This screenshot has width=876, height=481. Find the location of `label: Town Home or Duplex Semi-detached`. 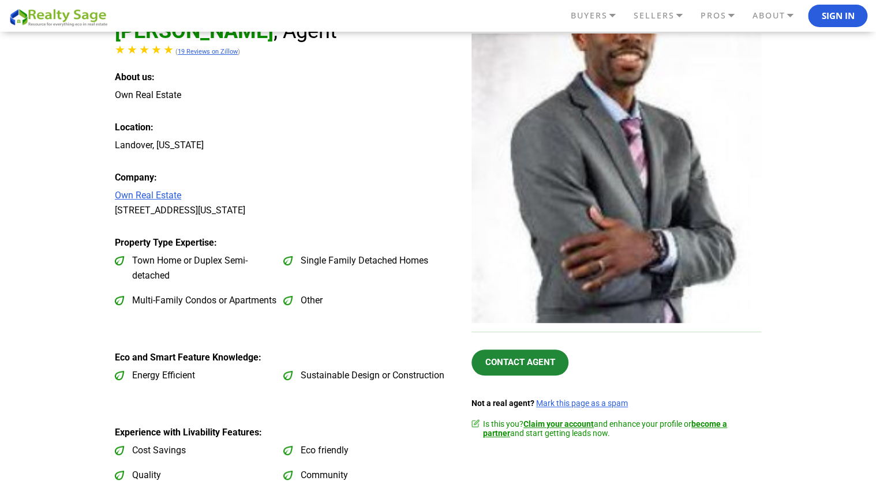

label: Town Home or Duplex Semi-detached is located at coordinates (196, 268).